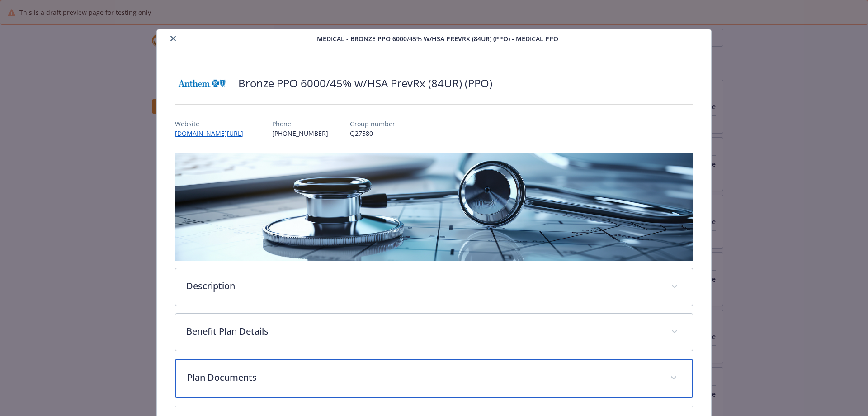 The width and height of the screenshot is (868, 416). Describe the element at coordinates (434, 206) in the screenshot. I see `img: banner` at that location.